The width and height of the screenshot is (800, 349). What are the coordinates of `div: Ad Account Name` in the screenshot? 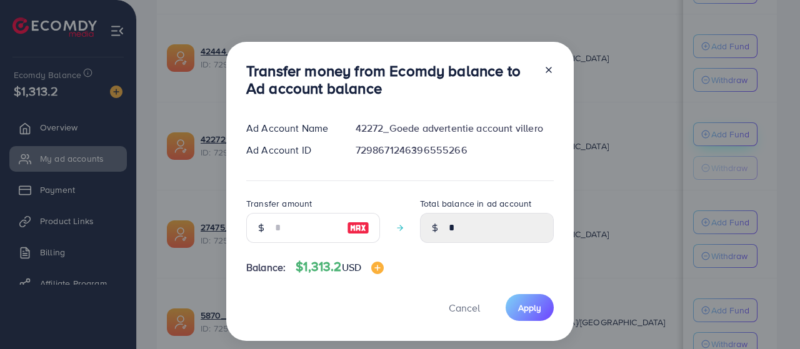 It's located at (290, 128).